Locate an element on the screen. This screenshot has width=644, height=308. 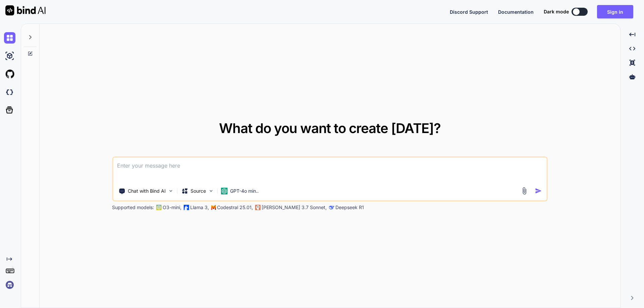
img: darkCloudIdeIcon is located at coordinates (10, 92).